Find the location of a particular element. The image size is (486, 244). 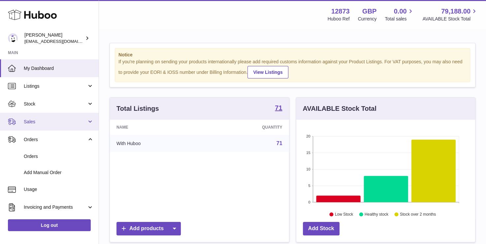

span: Sales is located at coordinates (55, 122).